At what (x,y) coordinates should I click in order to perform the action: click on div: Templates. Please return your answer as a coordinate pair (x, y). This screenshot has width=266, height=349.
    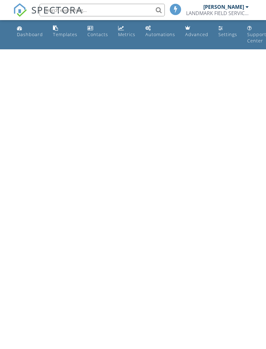
    Looking at the image, I should click on (65, 34).